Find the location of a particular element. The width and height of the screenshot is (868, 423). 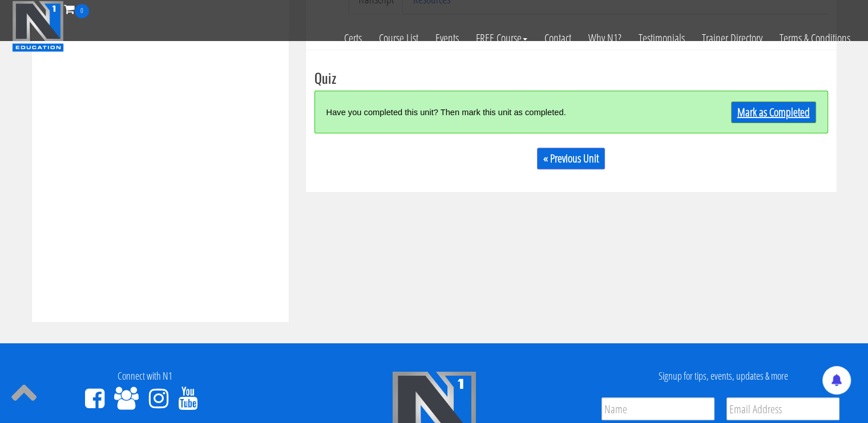

a: Events is located at coordinates (447, 39).